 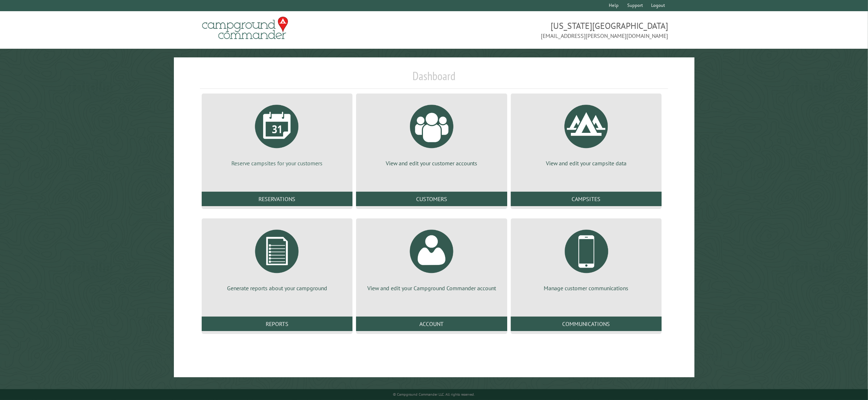 I want to click on p: View and edit your customer accounts, so click(x=432, y=163).